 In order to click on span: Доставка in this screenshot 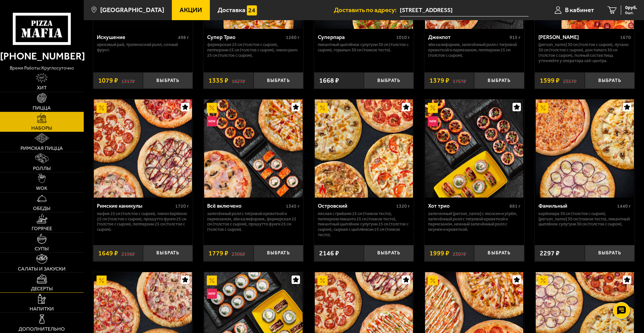, I will do `click(231, 10)`.